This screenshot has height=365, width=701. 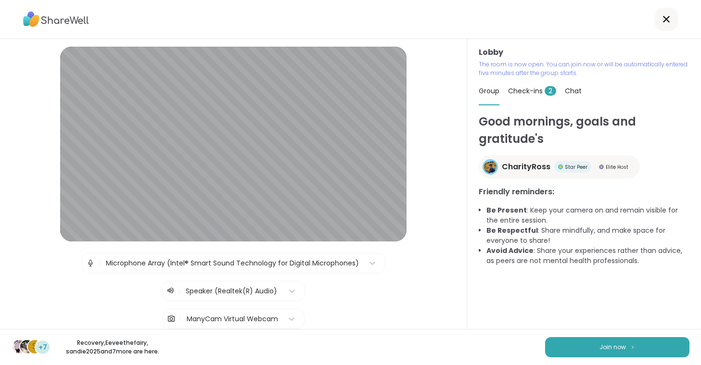 I want to click on p: Recovery , Eeveethefairy , sandie2025 and 7 more are here., so click(x=113, y=348).